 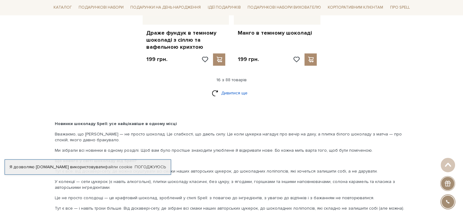 What do you see at coordinates (285, 8) in the screenshot?
I see `a: Подарункові набори вихователю` at bounding box center [285, 8].